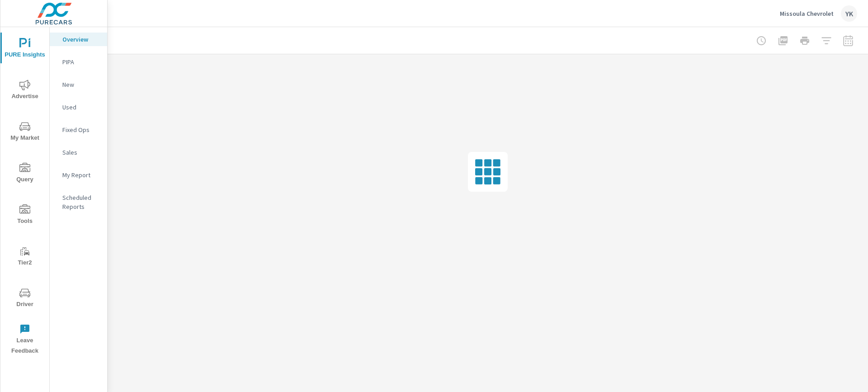  Describe the element at coordinates (78, 175) in the screenshot. I see `div: My Report` at that location.